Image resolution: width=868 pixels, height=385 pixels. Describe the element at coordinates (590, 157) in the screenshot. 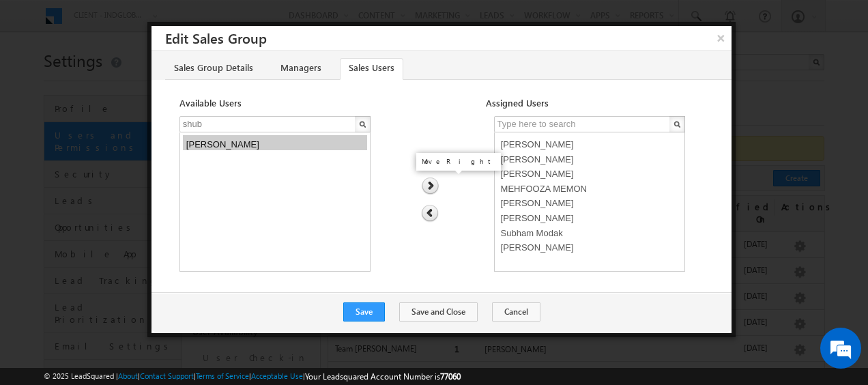

I see `option: disha.chouhan@indglobal.ae` at that location.